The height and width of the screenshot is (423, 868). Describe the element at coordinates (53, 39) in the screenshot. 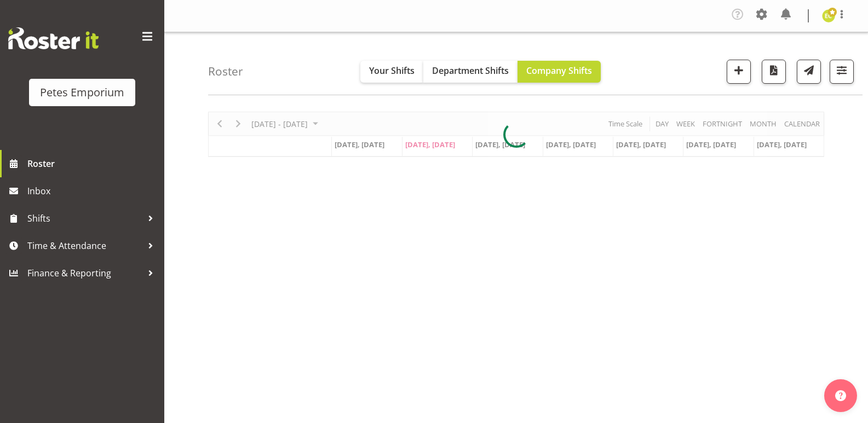

I see `img: Rosterit website logo` at that location.